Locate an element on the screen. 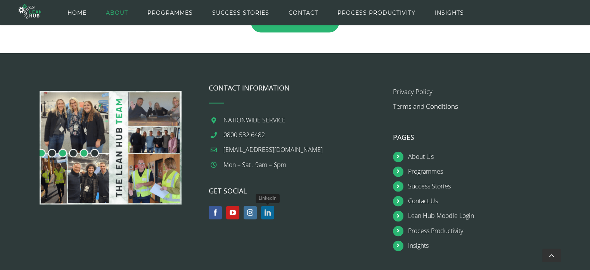 The height and width of the screenshot is (270, 590). a: Terms and Conditions is located at coordinates (426, 106).